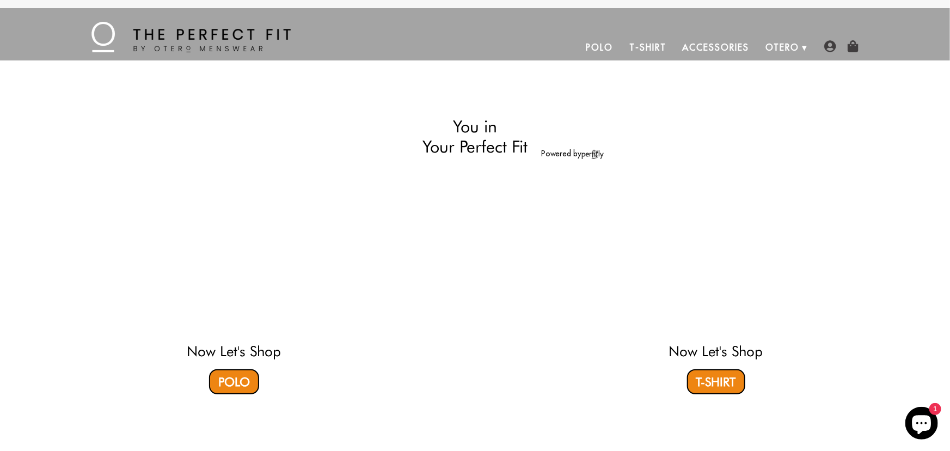 The height and width of the screenshot is (451, 950). I want to click on img: perfitly-logo_73ae6c82-e2e3-4a36-81b1-9e913f6ac5a1.png, so click(593, 154).